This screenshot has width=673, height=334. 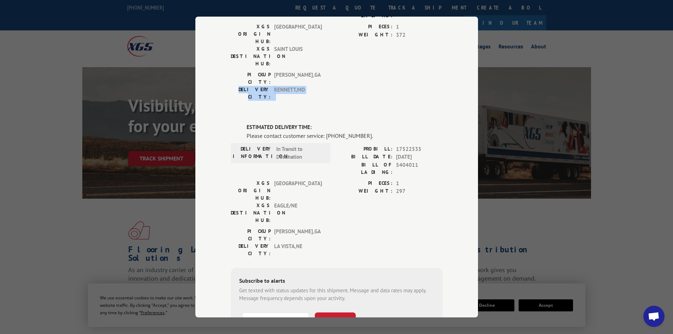 I want to click on label: PROBILL:, so click(x=365, y=149).